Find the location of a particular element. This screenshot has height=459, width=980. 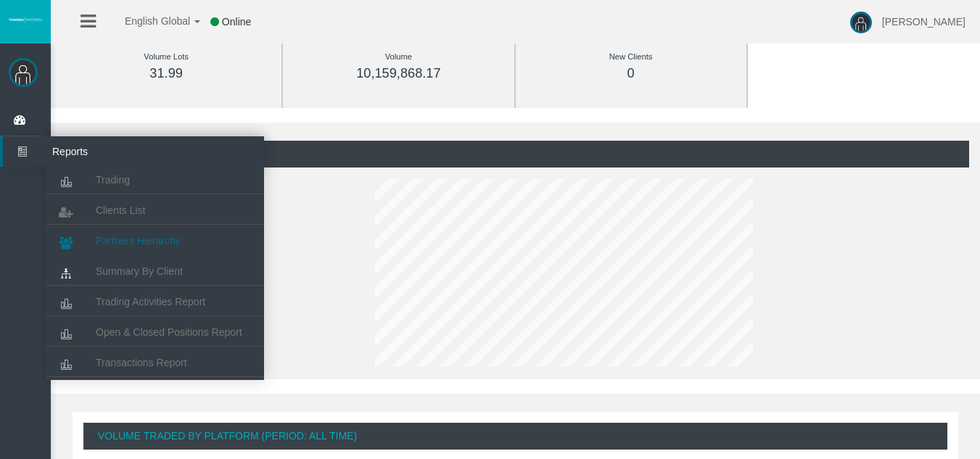

img: user-image is located at coordinates (861, 23).